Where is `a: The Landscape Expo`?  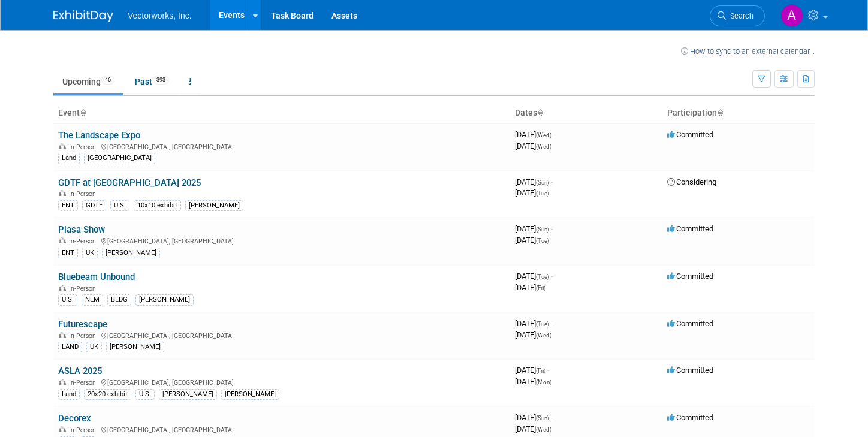 a: The Landscape Expo is located at coordinates (99, 135).